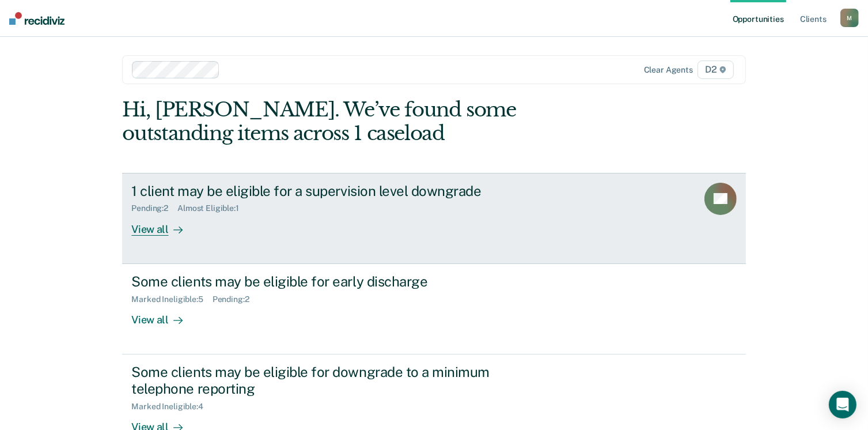  Describe the element at coordinates (434, 219) in the screenshot. I see `a: 1 client may be eligible for a supervision level downgradePending:2Almost Eligible:1View all` at that location.